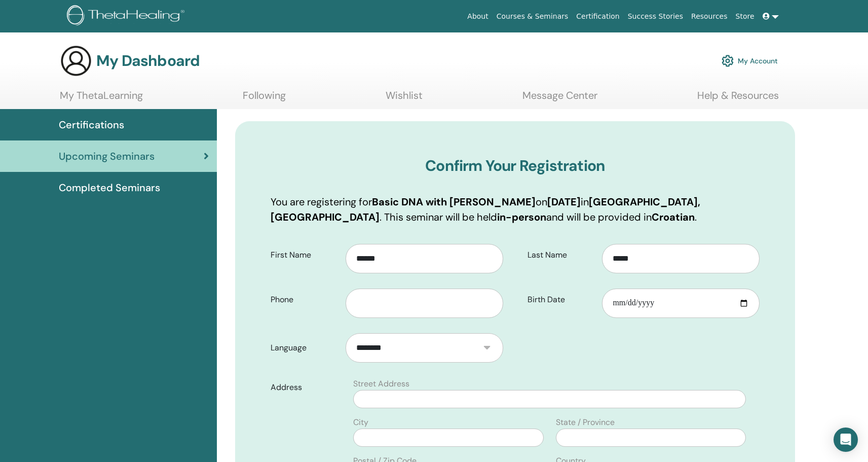 This screenshot has height=462, width=868. What do you see at coordinates (515, 166) in the screenshot?
I see `h3: Confirm Your Registration` at bounding box center [515, 166].